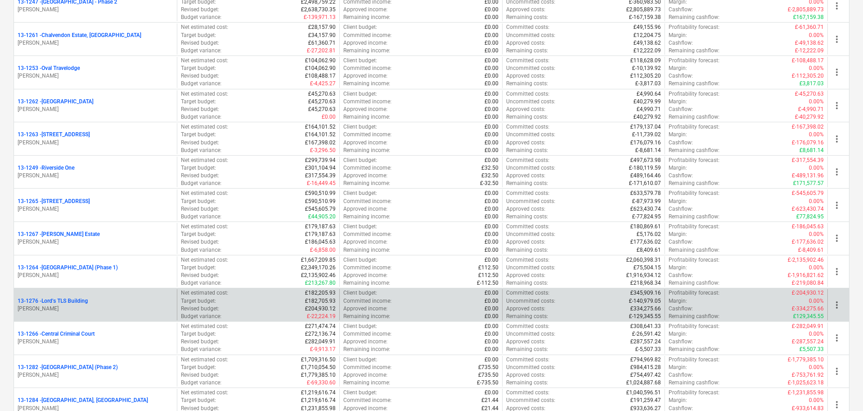 Image resolution: width=863 pixels, height=411 pixels. I want to click on p: £28,157.90, so click(322, 27).